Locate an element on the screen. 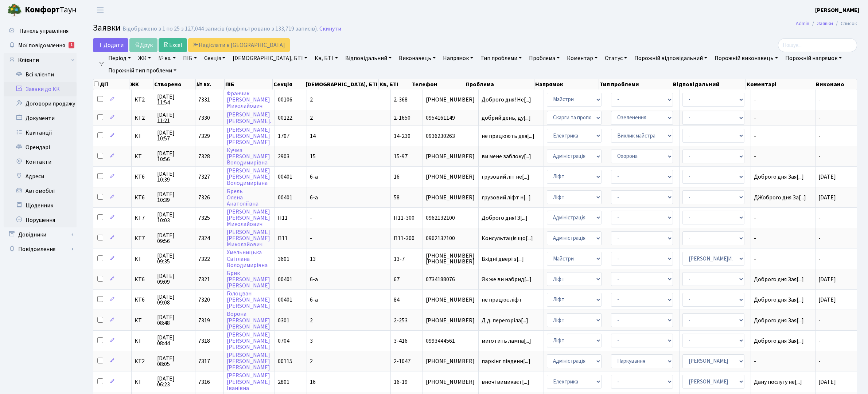 The height and width of the screenshot is (394, 868). a: ЖК is located at coordinates (144, 58).